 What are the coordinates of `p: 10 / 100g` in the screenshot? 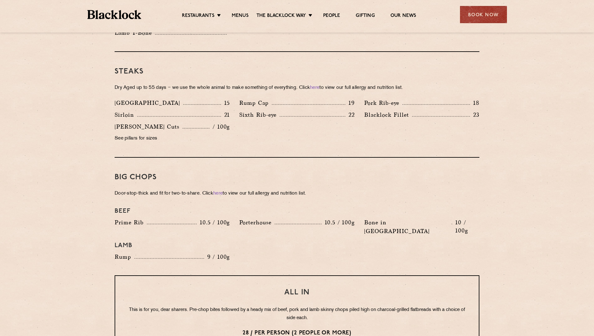 It's located at (465, 227).